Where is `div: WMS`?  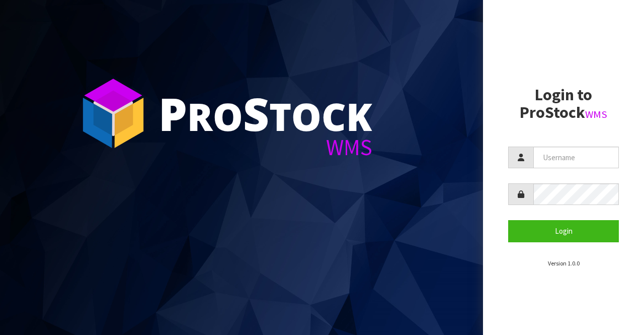 div: WMS is located at coordinates (265, 147).